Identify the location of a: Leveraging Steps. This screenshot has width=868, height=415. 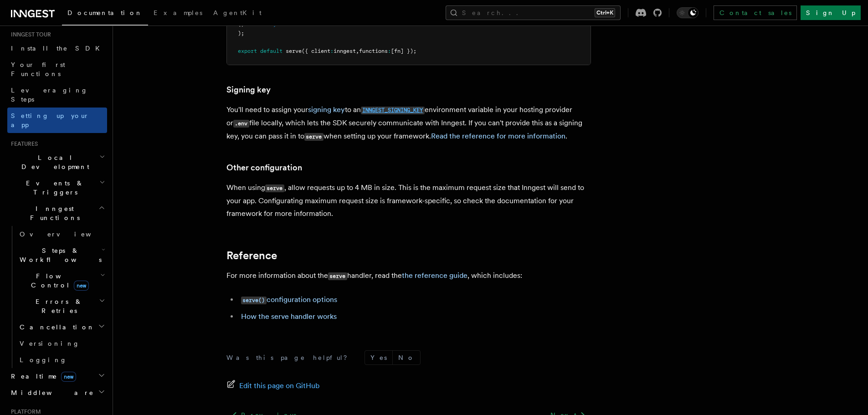
(57, 95).